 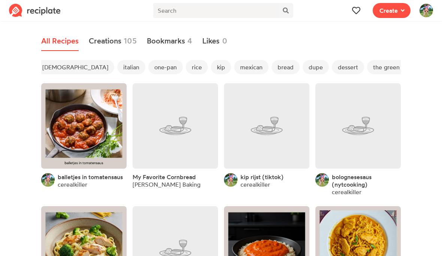 What do you see at coordinates (225, 41) in the screenshot?
I see `span: 0` at bounding box center [225, 41].